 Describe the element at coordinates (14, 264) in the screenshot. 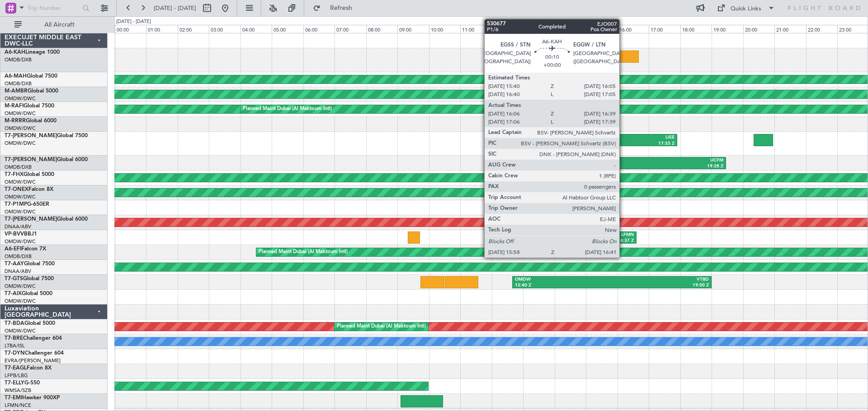

I see `span: T7-AAY` at that location.